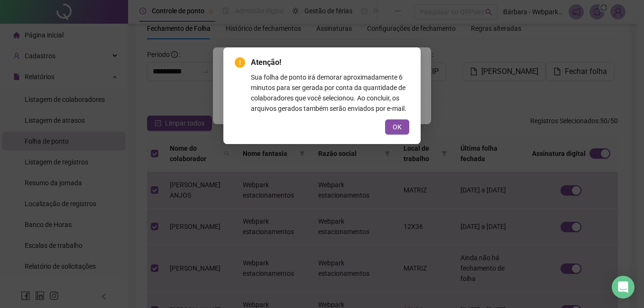  Describe the element at coordinates (623, 288) in the screenshot. I see `div: Open Intercom Messenger` at that location.